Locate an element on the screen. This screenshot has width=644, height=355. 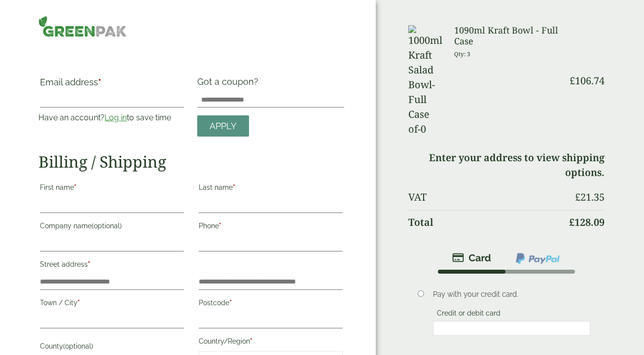
th: VAT is located at coordinates (485, 197).